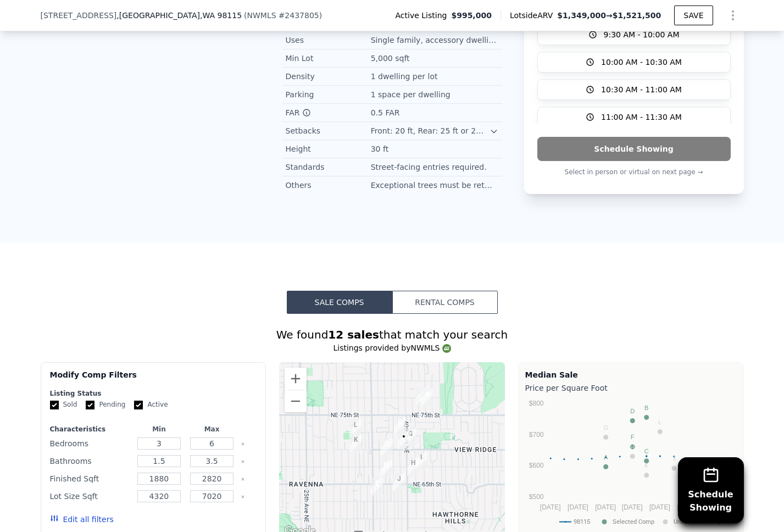  I want to click on label: Sold, so click(64, 404).